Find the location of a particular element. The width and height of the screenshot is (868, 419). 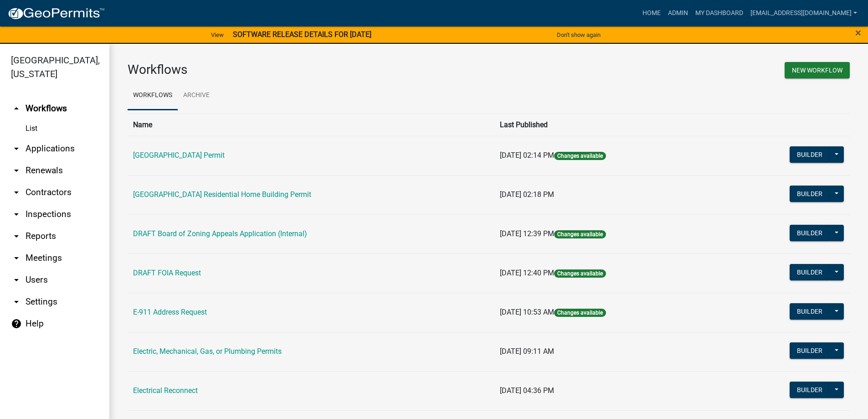

a: E-911 Address Request is located at coordinates (170, 311).